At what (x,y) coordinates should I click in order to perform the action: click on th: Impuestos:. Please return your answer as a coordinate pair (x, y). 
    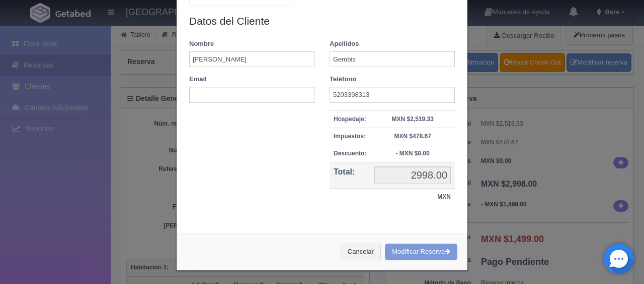
    Looking at the image, I should click on (350, 136).